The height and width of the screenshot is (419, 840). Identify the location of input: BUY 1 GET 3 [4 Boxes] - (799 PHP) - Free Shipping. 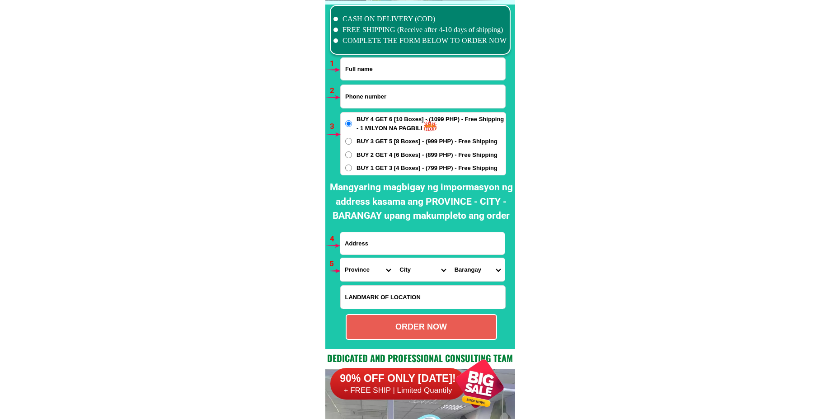
(348, 168).